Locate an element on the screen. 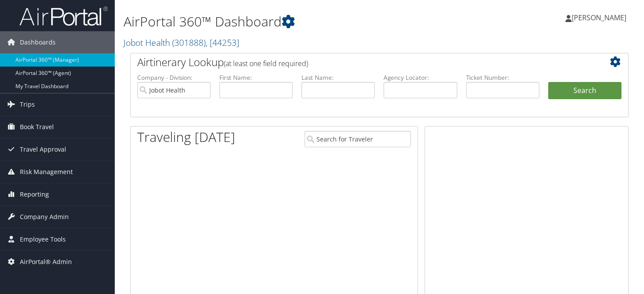 The width and height of the screenshot is (644, 294). button: Search is located at coordinates (585, 91).